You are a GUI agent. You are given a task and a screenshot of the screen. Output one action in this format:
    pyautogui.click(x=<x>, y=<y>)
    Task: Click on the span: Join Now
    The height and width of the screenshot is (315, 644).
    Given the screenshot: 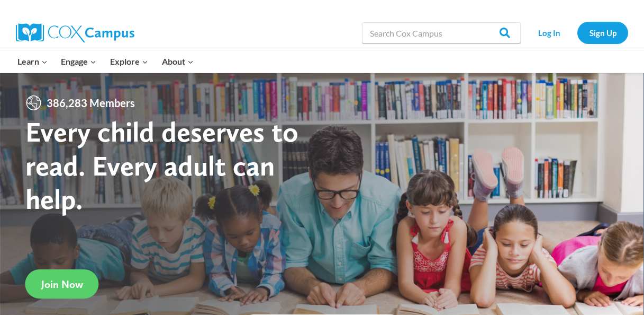 What is the action you would take?
    pyautogui.click(x=62, y=284)
    